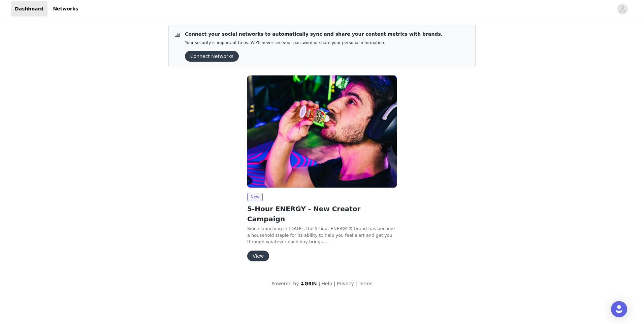 The height and width of the screenshot is (324, 644). Describe the element at coordinates (345, 283) in the screenshot. I see `a: Privacy` at that location.